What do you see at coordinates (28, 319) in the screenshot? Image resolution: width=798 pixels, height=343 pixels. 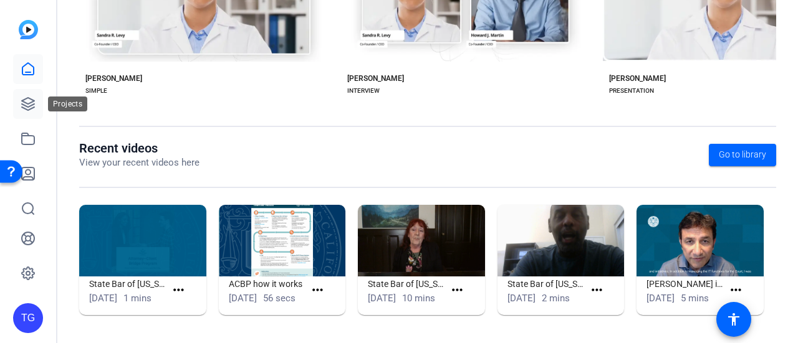 I see `div: TG` at bounding box center [28, 319].